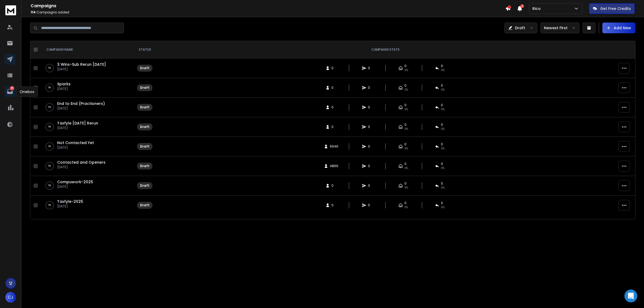 This screenshot has height=308, width=644. What do you see at coordinates (81, 162) in the screenshot?
I see `a: Contacted and Openers` at bounding box center [81, 162].